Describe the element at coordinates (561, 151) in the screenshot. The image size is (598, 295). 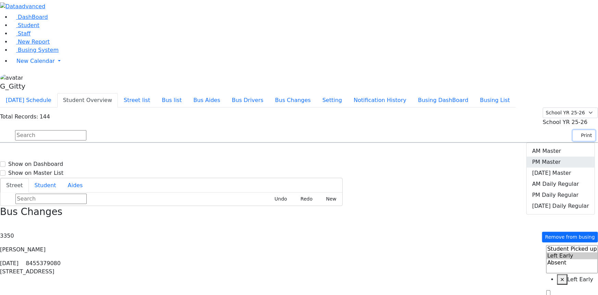
I see `a: AM Master` at that location.